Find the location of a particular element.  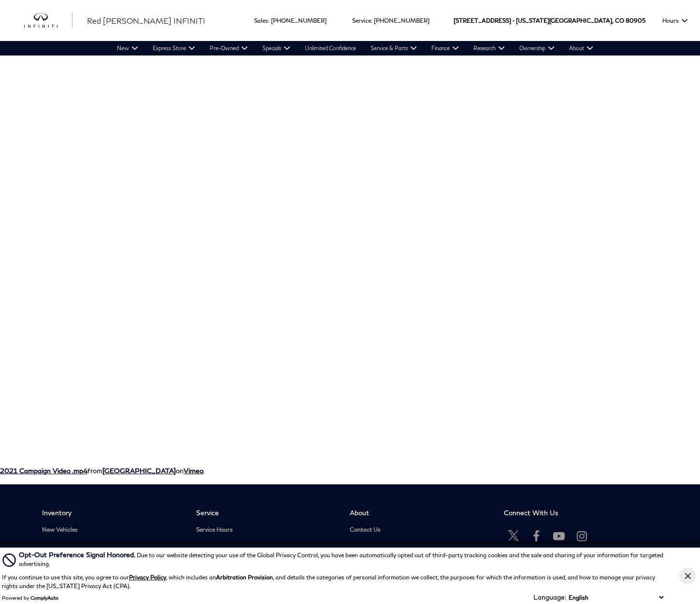

a: Ownership is located at coordinates (537, 48).